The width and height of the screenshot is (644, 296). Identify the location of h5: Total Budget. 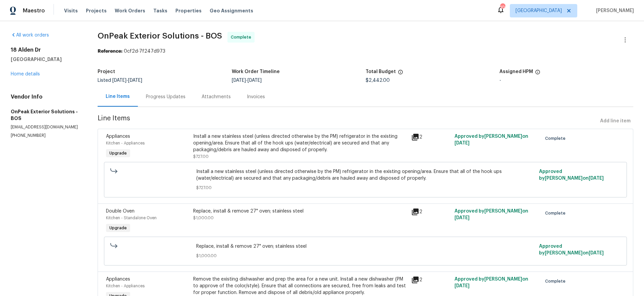
(381, 72).